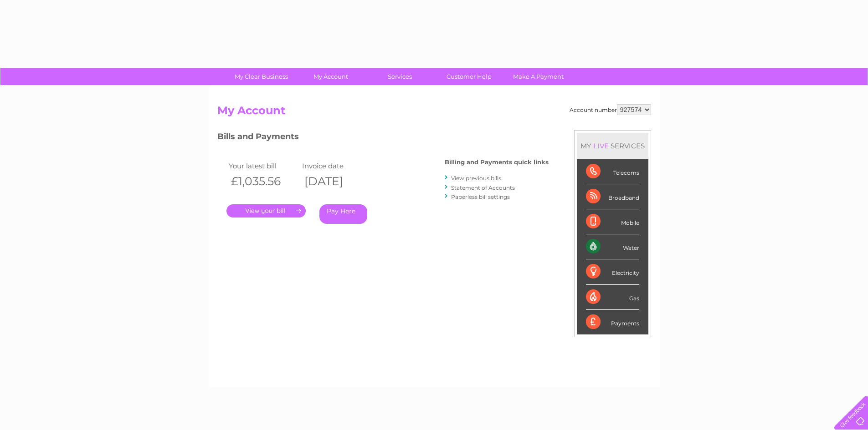 The image size is (868, 430). I want to click on a: Make A Payment, so click(538, 76).